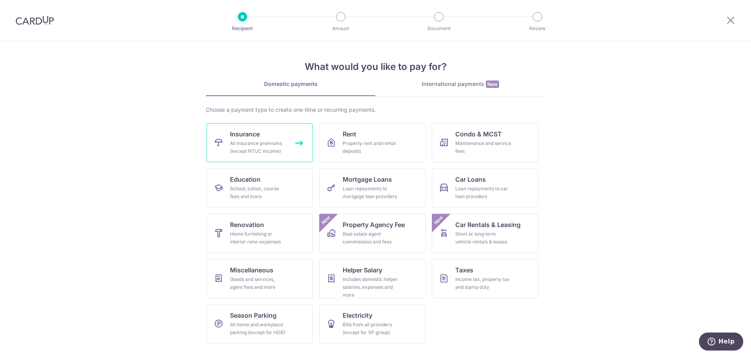  What do you see at coordinates (245, 134) in the screenshot?
I see `span: Insurance` at bounding box center [245, 134].